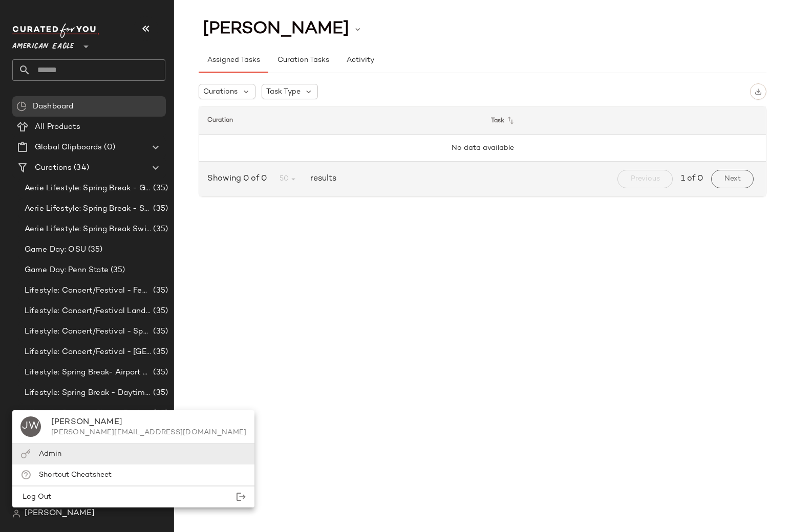 This screenshot has width=791, height=532. Describe the element at coordinates (87, 188) in the screenshot. I see `span: Aerie Lifestyle: Spring Break - Girly/Femme` at that location.